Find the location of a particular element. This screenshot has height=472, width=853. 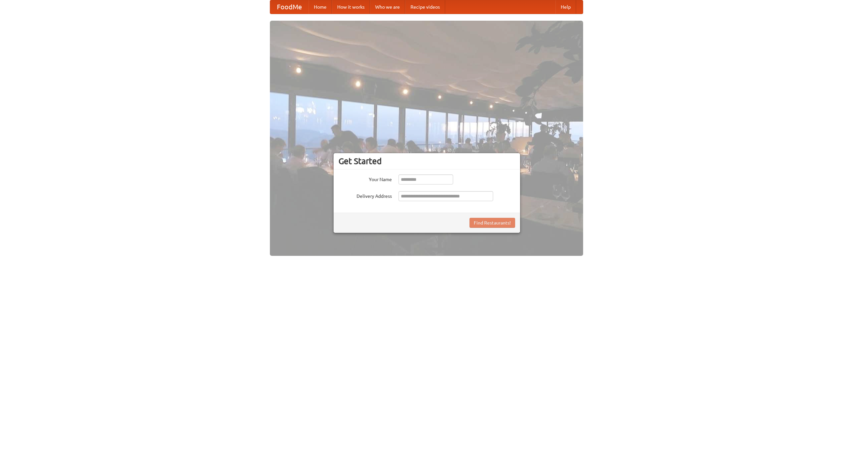

a: How it works is located at coordinates (351, 7).